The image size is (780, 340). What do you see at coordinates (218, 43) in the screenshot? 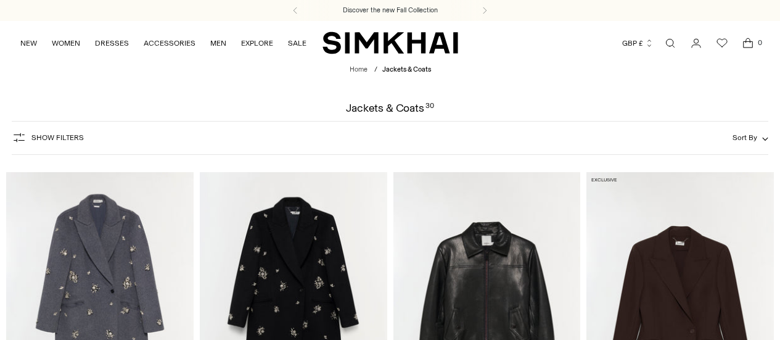
I see `a: MEN` at bounding box center [218, 43].